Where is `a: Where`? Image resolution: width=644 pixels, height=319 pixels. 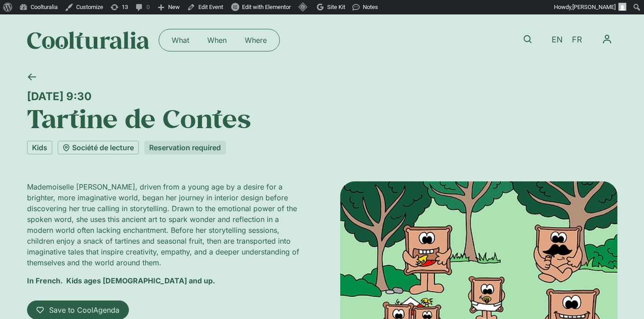
a: Where is located at coordinates (256, 40).